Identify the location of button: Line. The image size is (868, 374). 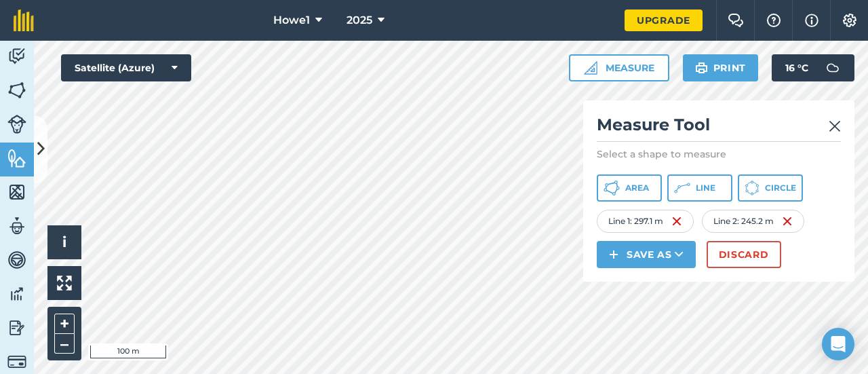
(700, 187).